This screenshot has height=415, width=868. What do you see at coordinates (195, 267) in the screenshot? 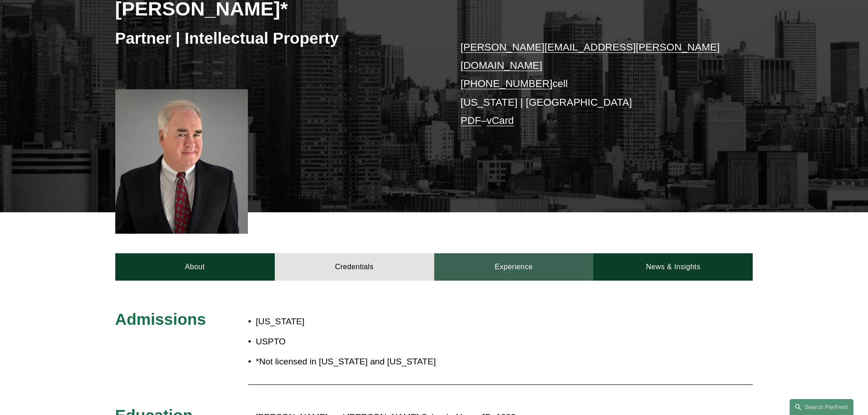
I see `a: About` at bounding box center [195, 267].